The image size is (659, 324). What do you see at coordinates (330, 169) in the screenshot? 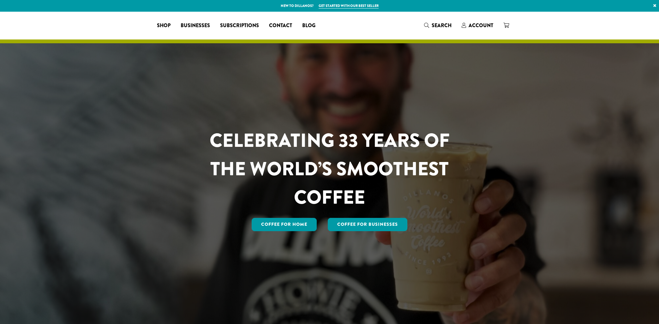
I see `h1: CELEBRATING 33 YEARS OF THE WORLD’S SMOOTHEST COFFEE` at bounding box center [330, 169].